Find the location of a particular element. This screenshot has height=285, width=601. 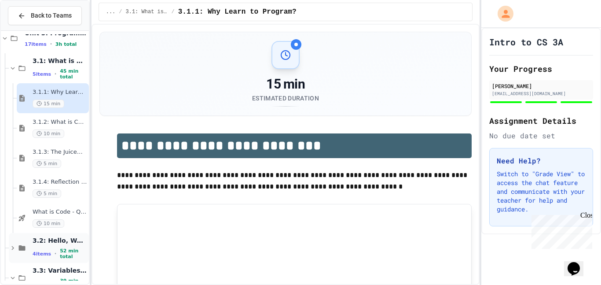

span: 45 min total is located at coordinates (73, 74).